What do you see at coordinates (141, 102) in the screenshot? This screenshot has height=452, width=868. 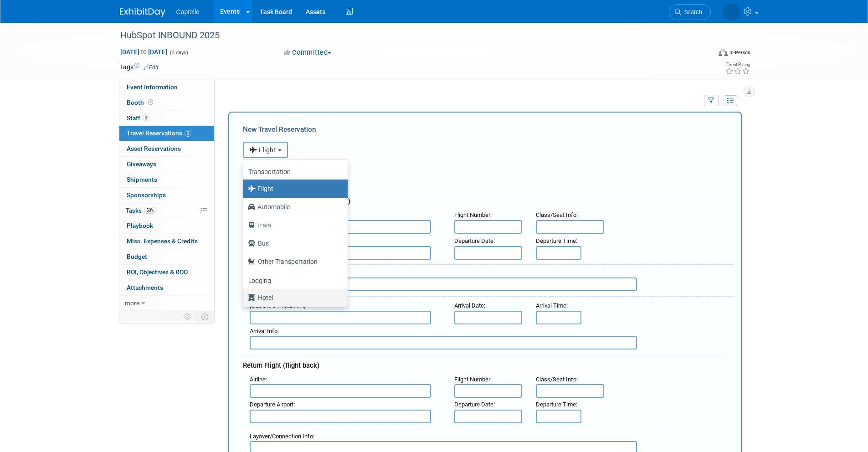 I see `span: Booth` at bounding box center [141, 102].